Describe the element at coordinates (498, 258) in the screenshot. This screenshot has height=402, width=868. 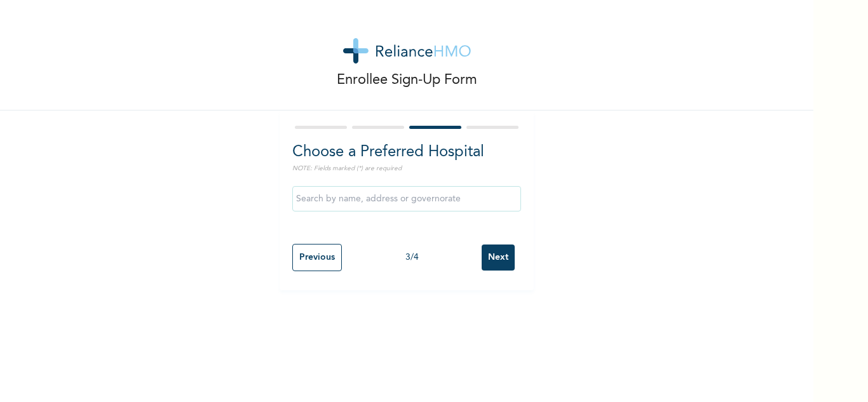
I see `input: Next` at that location.